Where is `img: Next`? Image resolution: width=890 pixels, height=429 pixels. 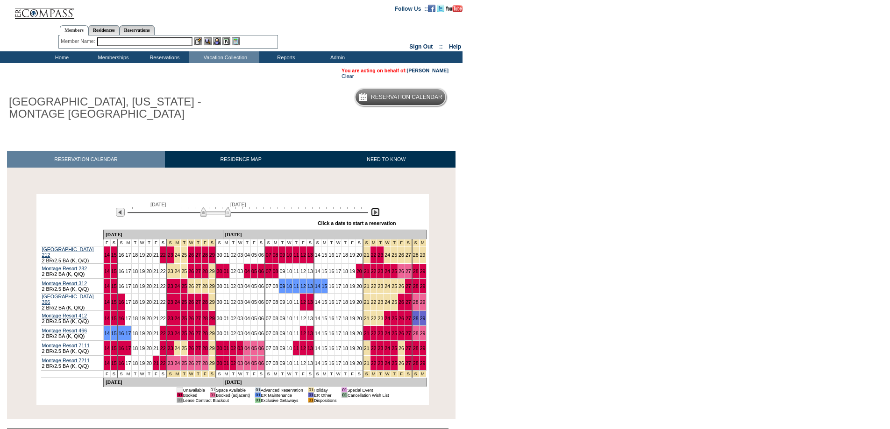 img: Next is located at coordinates (375, 212).